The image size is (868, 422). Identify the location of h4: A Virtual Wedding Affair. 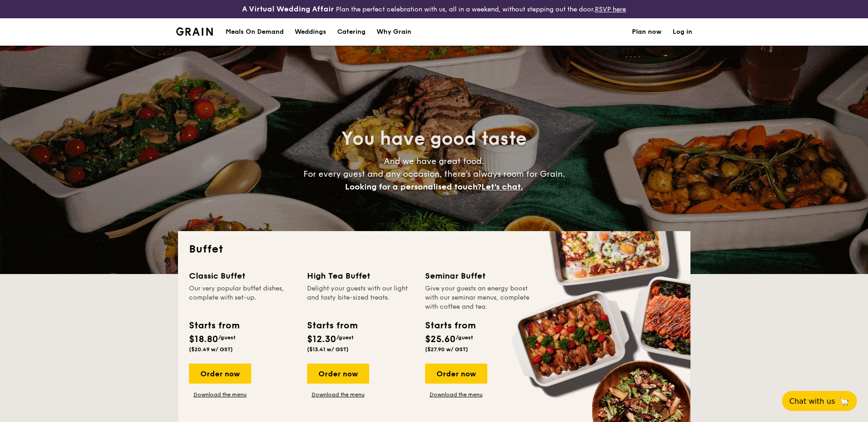
(288, 10).